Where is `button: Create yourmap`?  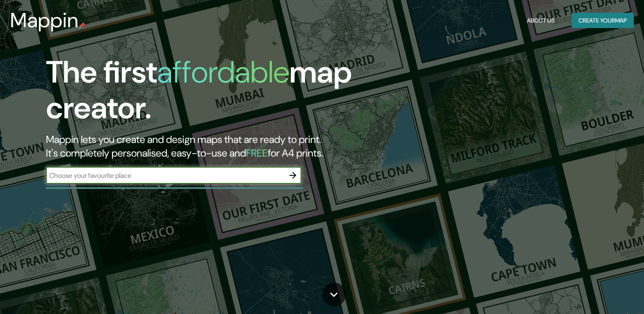
button: Create yourmap is located at coordinates (603, 21).